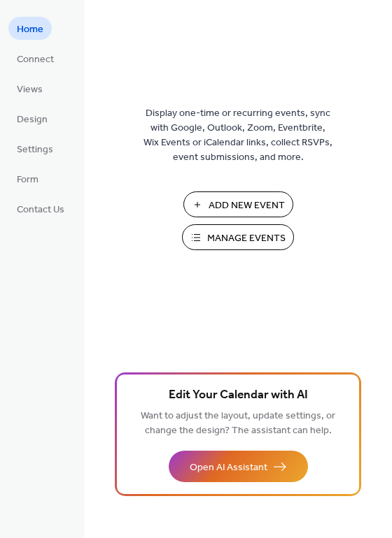  Describe the element at coordinates (32, 118) in the screenshot. I see `a: Design` at that location.